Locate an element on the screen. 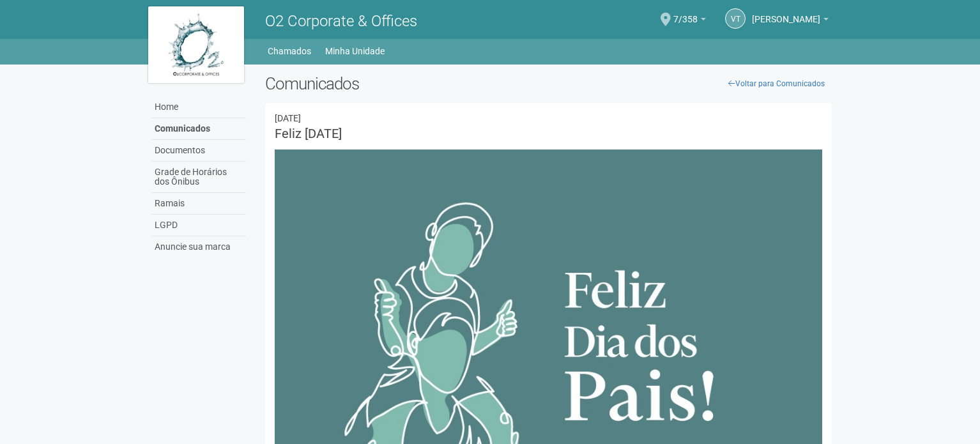  span: Vania Tostes Soares Dias is located at coordinates (786, 13).